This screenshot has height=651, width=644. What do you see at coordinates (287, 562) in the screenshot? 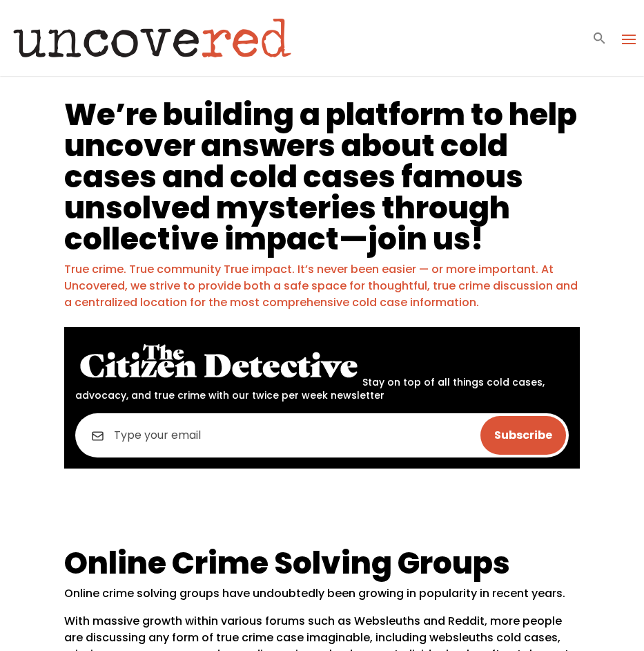
I see `span: Online Crime Solving Groups` at bounding box center [287, 562].